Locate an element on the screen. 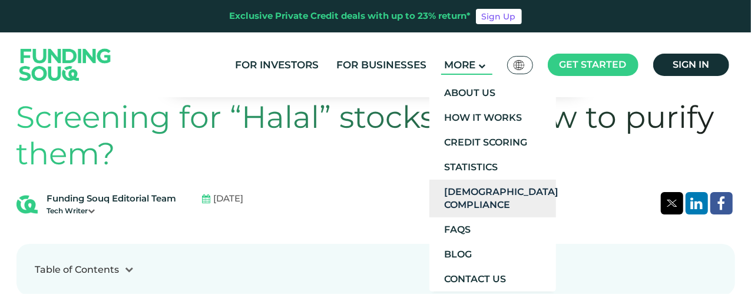 The image size is (751, 294). a: How It Works is located at coordinates (492, 118).